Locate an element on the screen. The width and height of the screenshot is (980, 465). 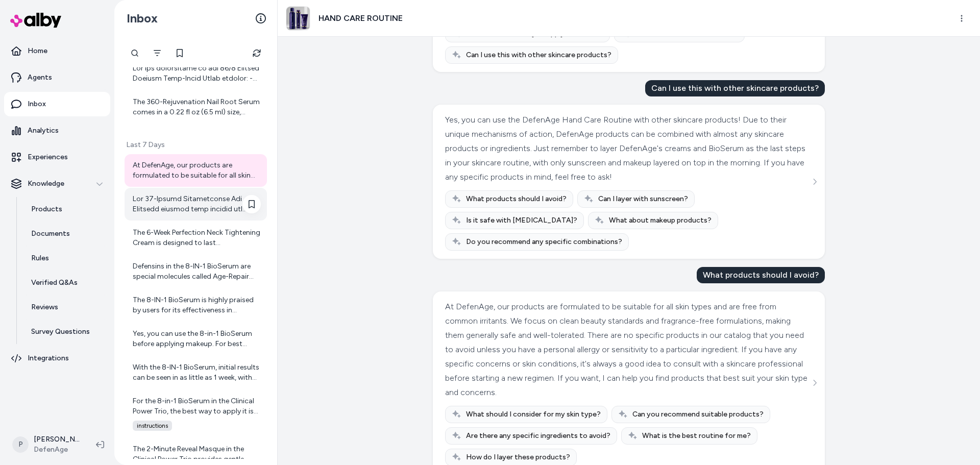
span: How do I layer these products? is located at coordinates (518, 457).